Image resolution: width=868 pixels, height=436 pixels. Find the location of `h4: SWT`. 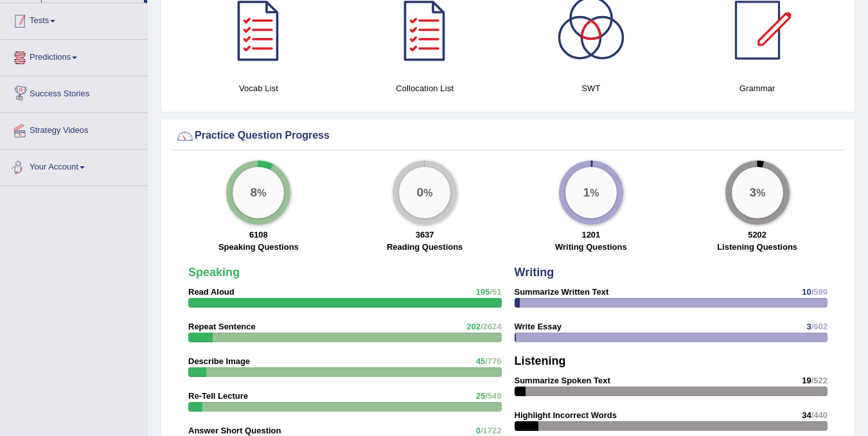

h4: SWT is located at coordinates (591, 88).